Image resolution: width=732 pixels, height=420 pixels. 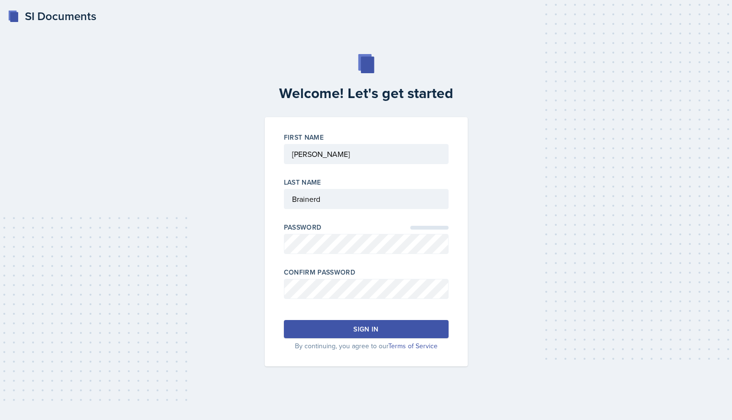 I want to click on input: First Name, so click(x=366, y=154).